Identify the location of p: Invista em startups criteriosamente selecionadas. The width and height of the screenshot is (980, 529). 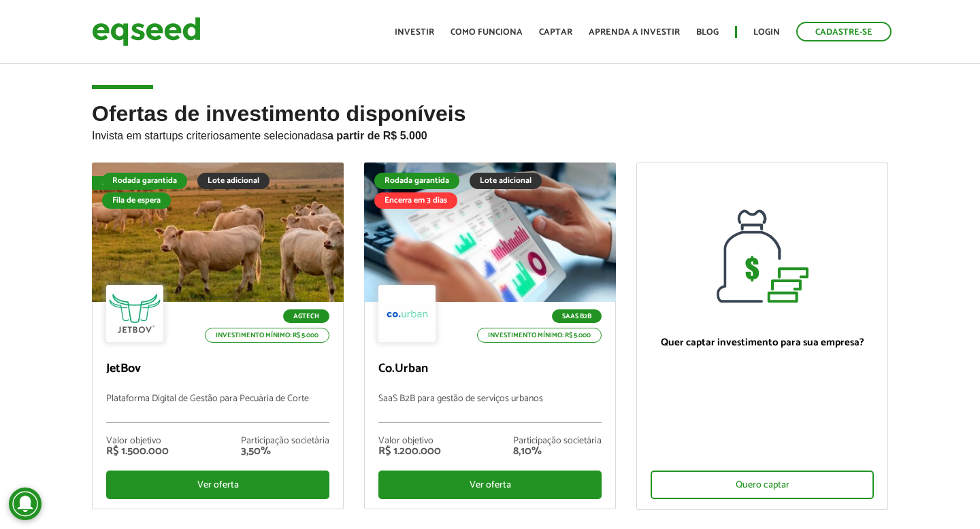
(490, 134).